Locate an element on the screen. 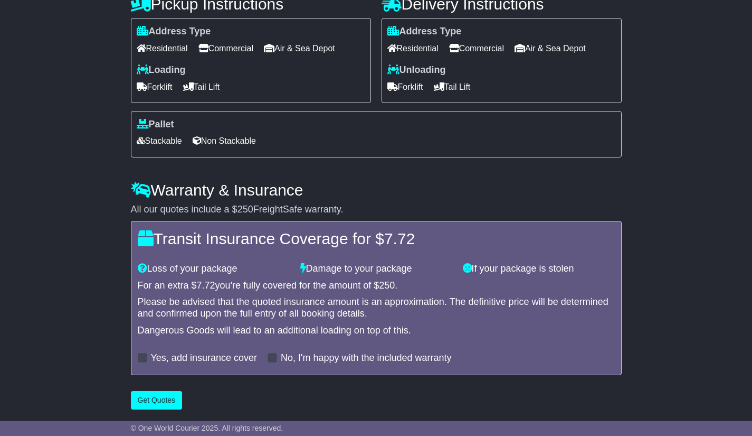  label: Unloading is located at coordinates (417, 70).